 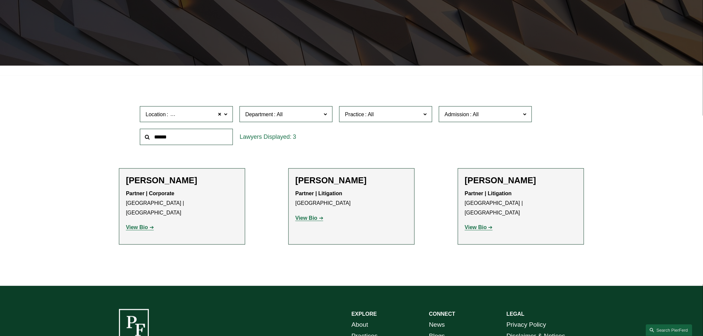 What do you see at coordinates (360, 325) in the screenshot?
I see `a: About` at bounding box center [360, 325].